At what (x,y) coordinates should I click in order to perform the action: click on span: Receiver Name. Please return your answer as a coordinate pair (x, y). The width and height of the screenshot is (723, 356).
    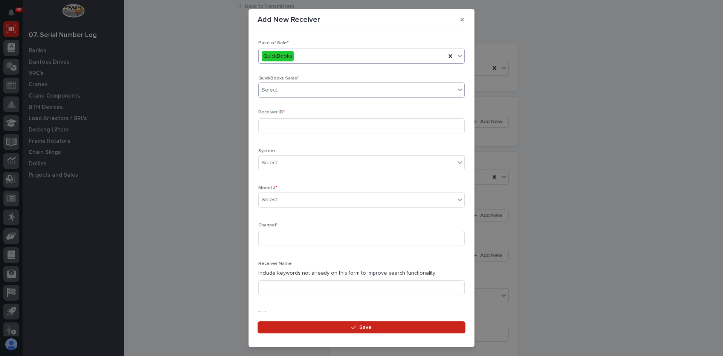
    Looking at the image, I should click on (275, 264).